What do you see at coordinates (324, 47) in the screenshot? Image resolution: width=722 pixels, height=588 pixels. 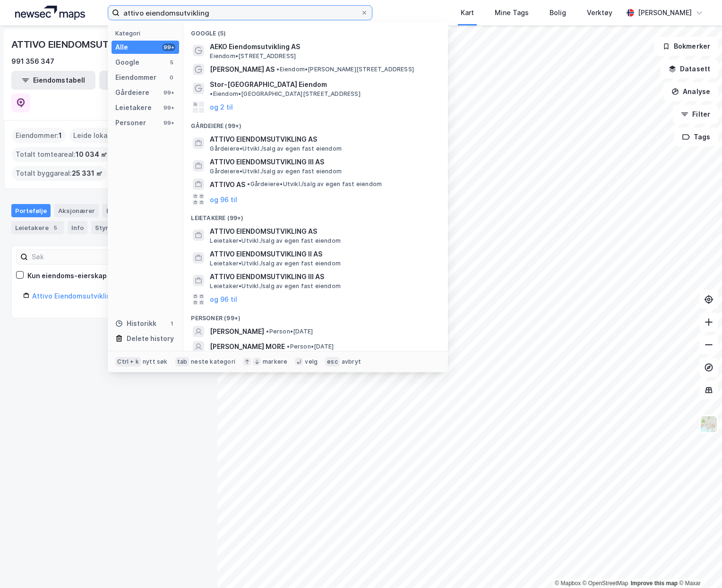 I see `span: AEKO Eiendomsutvikling AS` at bounding box center [324, 47].